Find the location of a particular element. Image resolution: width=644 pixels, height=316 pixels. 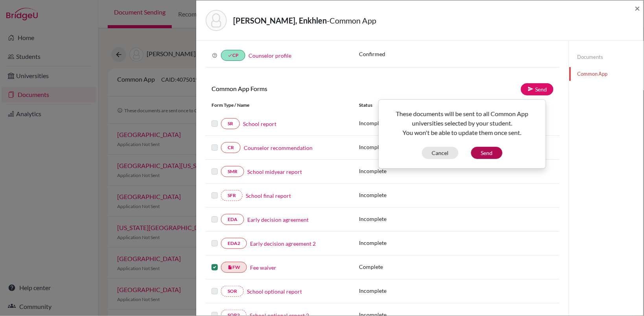

a: School midyear report is located at coordinates (275, 172).